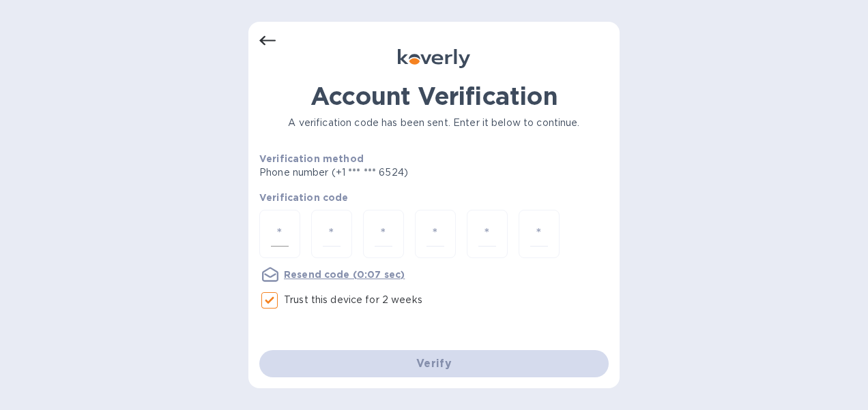 Image resolution: width=868 pixels, height=410 pixels. What do you see at coordinates (434, 96) in the screenshot?
I see `h1: Account Verification` at bounding box center [434, 96].